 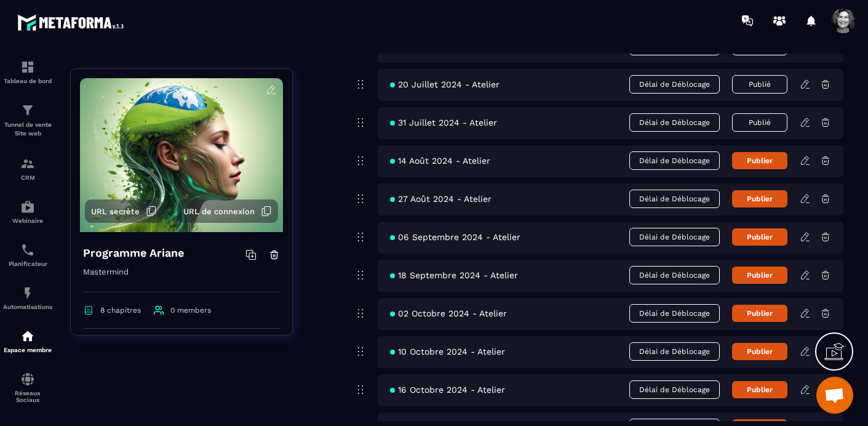 What do you see at coordinates (28, 263) in the screenshot?
I see `p: Planificateur` at bounding box center [28, 263].